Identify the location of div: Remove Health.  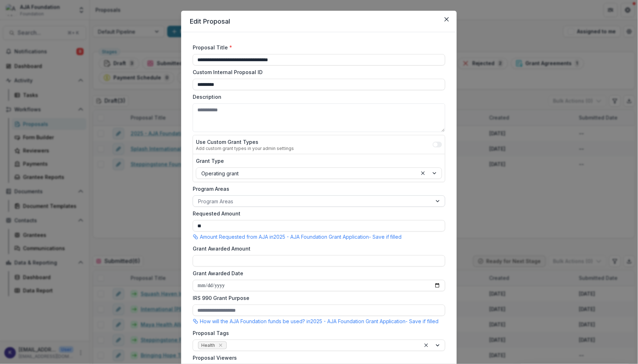
(221, 346).